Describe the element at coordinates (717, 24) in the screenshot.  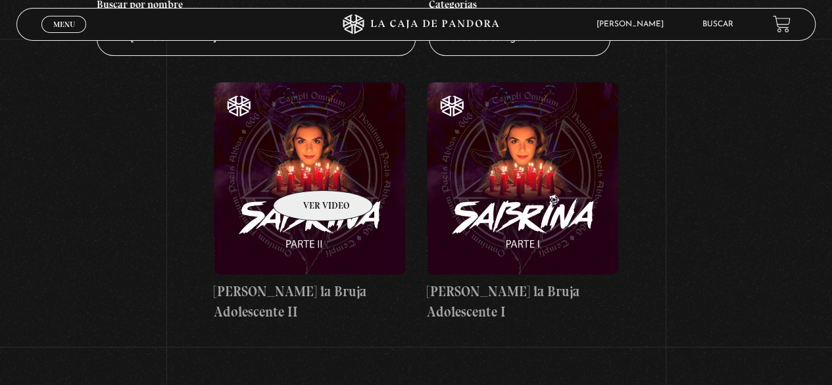
I see `a: Buscar` at that location.